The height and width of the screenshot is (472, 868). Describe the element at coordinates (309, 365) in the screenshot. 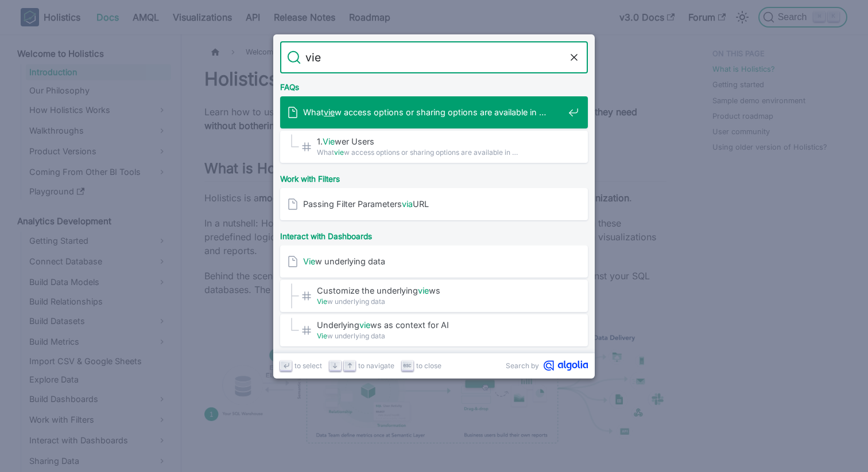

I see `span: to select` at that location.